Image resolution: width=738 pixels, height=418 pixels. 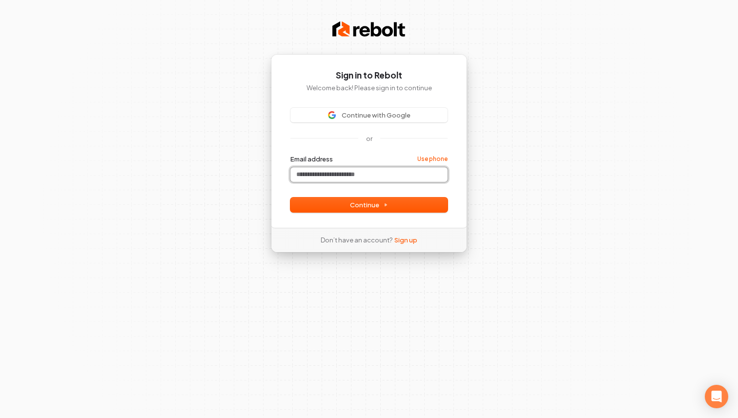 What do you see at coordinates (376, 115) in the screenshot?
I see `span: Continue with Google` at bounding box center [376, 115].